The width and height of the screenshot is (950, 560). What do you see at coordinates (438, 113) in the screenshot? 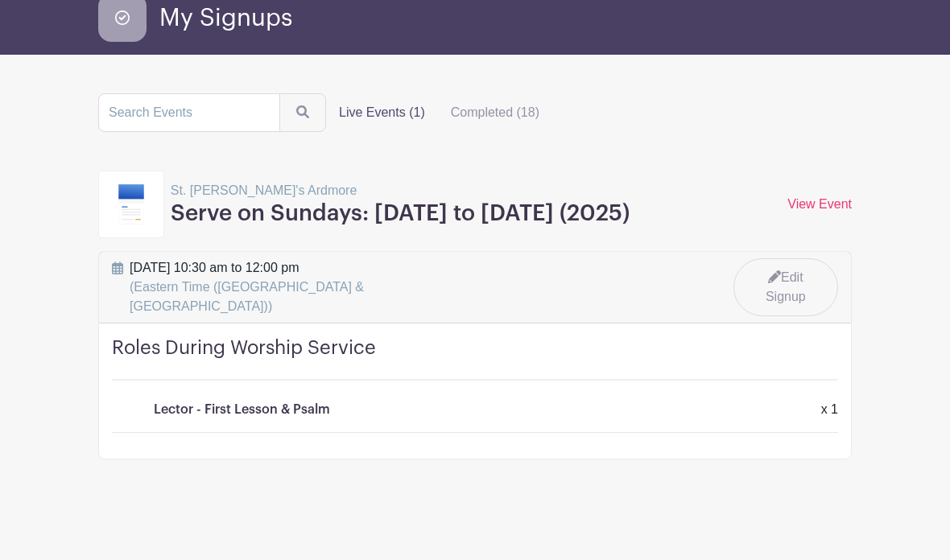
I see `div: filters` at bounding box center [438, 113].